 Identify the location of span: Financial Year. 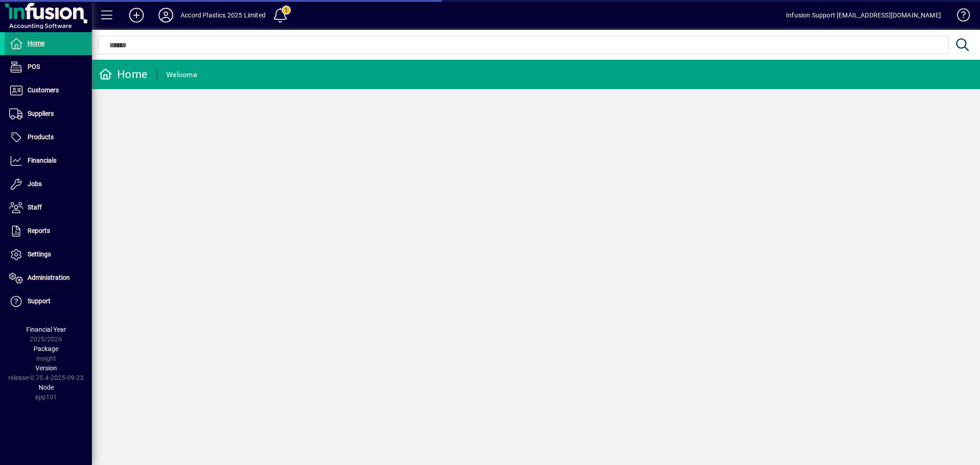
(46, 330).